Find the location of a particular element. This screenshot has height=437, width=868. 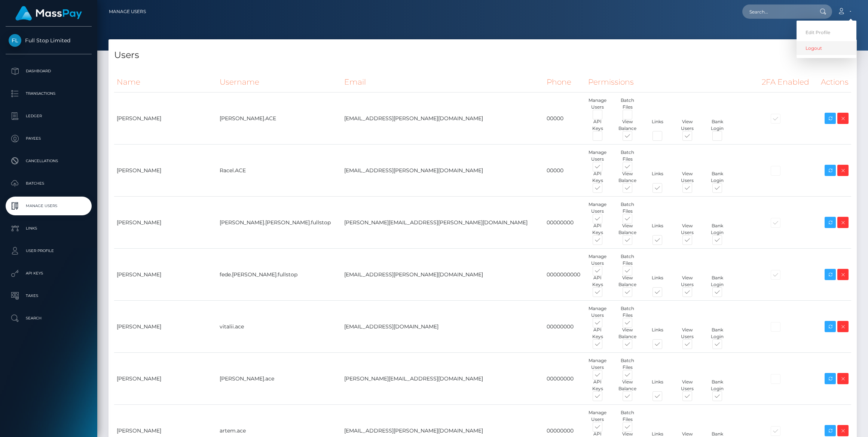

a: Batches is located at coordinates (49, 183).